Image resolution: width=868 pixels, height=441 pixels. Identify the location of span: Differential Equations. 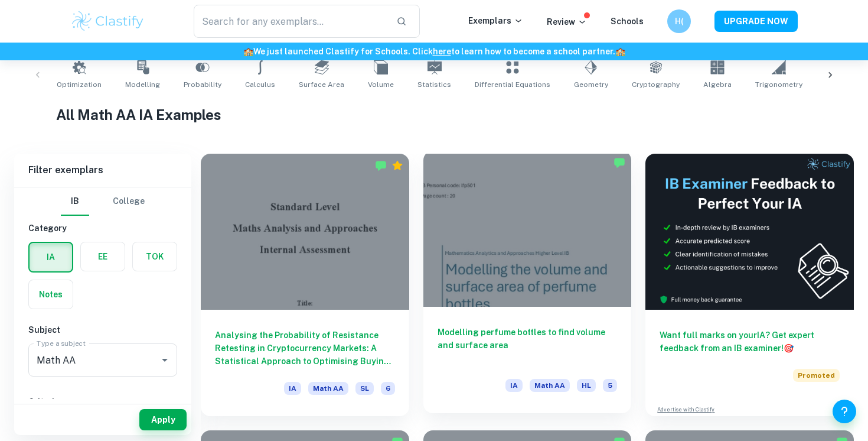
(513, 84).